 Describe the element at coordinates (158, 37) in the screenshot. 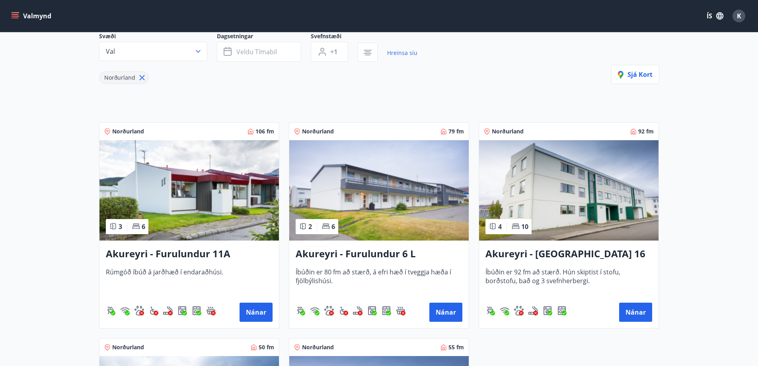

I see `span: Svæði` at that location.